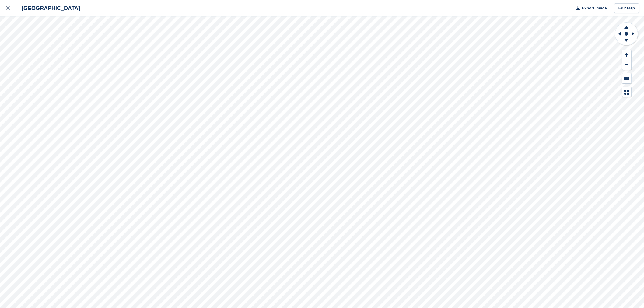 The height and width of the screenshot is (308, 644). What do you see at coordinates (594, 8) in the screenshot?
I see `span: Export Image` at bounding box center [594, 8].